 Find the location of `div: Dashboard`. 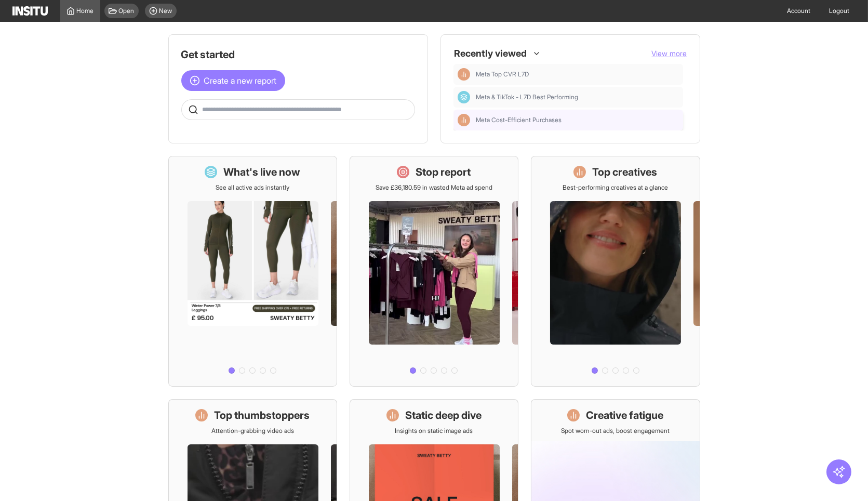

div: Dashboard is located at coordinates (464, 97).